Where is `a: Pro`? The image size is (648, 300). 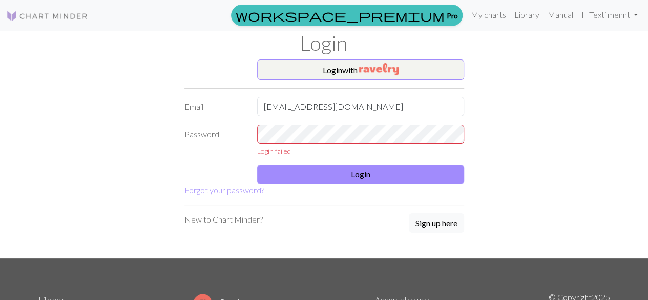
a: Pro is located at coordinates (347, 15).